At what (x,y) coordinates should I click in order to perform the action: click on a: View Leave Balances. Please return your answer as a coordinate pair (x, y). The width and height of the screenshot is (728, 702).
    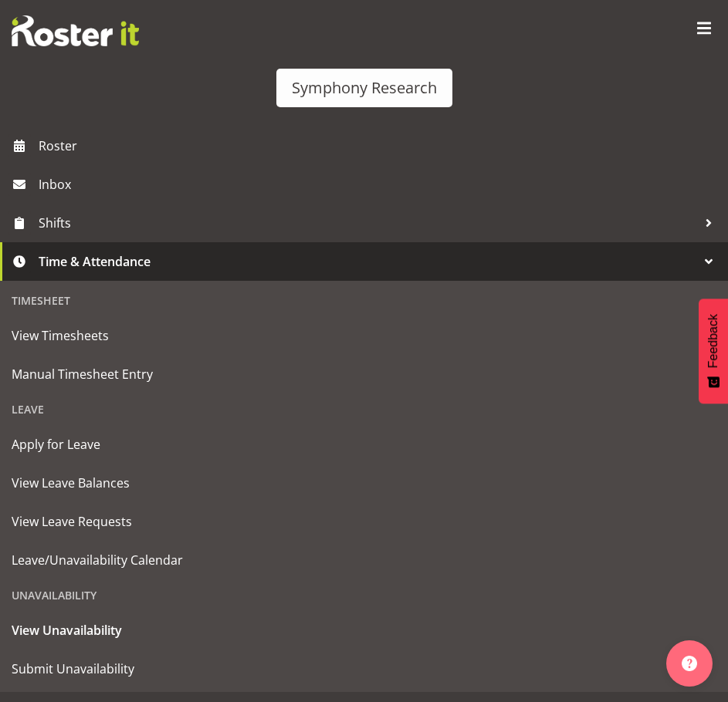
    Looking at the image, I should click on (363, 483).